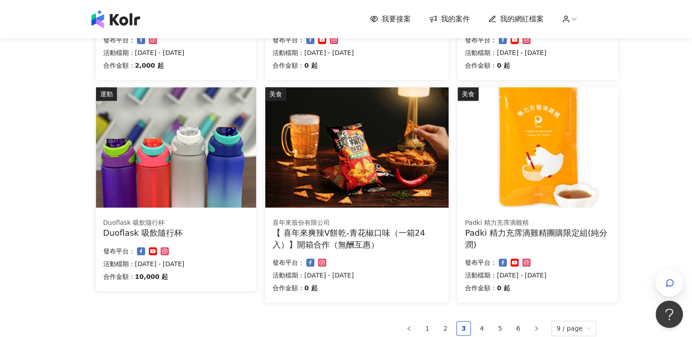 Image resolution: width=692 pixels, height=337 pixels. Describe the element at coordinates (409, 329) in the screenshot. I see `span: left` at that location.